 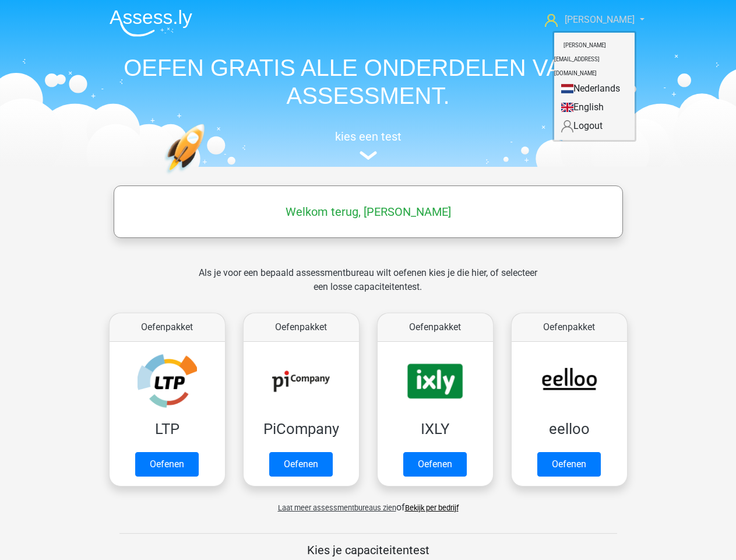 What do you see at coordinates (368, 503) in the screenshot?
I see `div: of` at bounding box center [368, 503].